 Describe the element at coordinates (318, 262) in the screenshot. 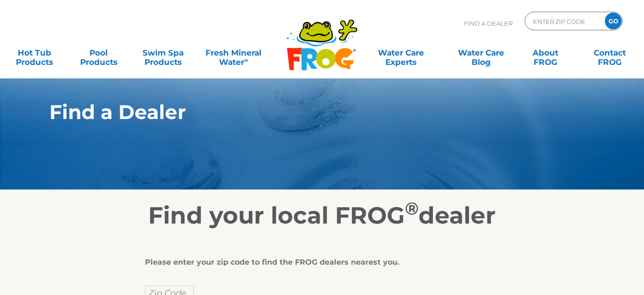

I see `div: Please enter your zip code to find the FROG dealers nearest you.` at that location.